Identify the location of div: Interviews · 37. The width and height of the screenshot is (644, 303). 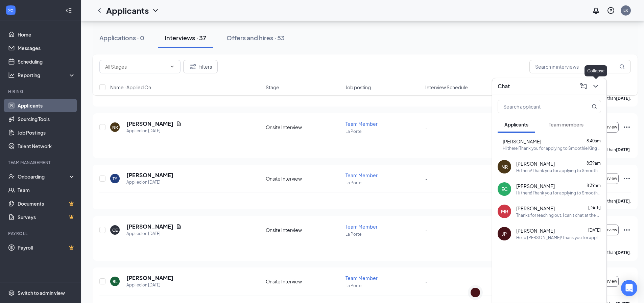
(185, 38).